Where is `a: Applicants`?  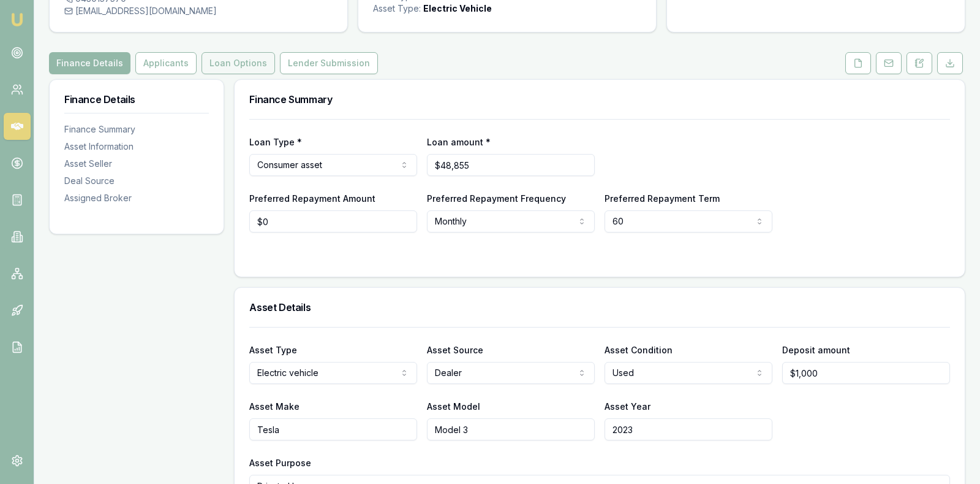 a: Applicants is located at coordinates (166, 63).